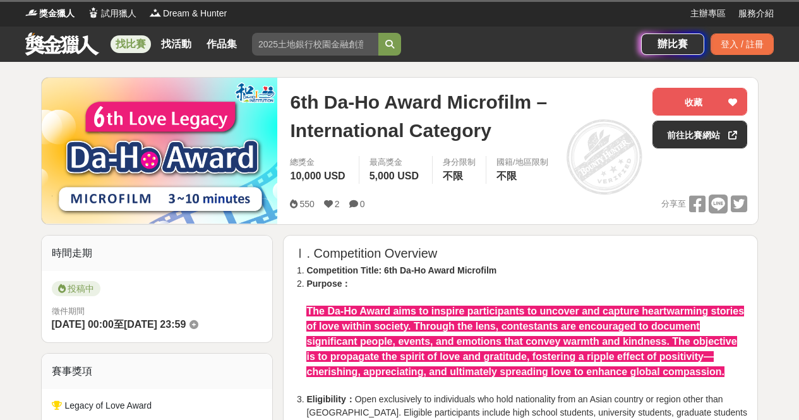  Describe the element at coordinates (520, 253) in the screenshot. I see `h2: Ⅰ. Competition Overview` at that location.